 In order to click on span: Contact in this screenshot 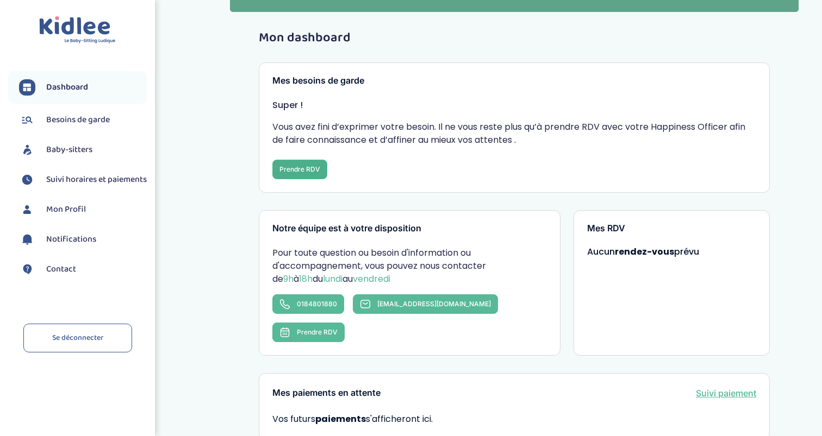, I will do `click(61, 270)`.